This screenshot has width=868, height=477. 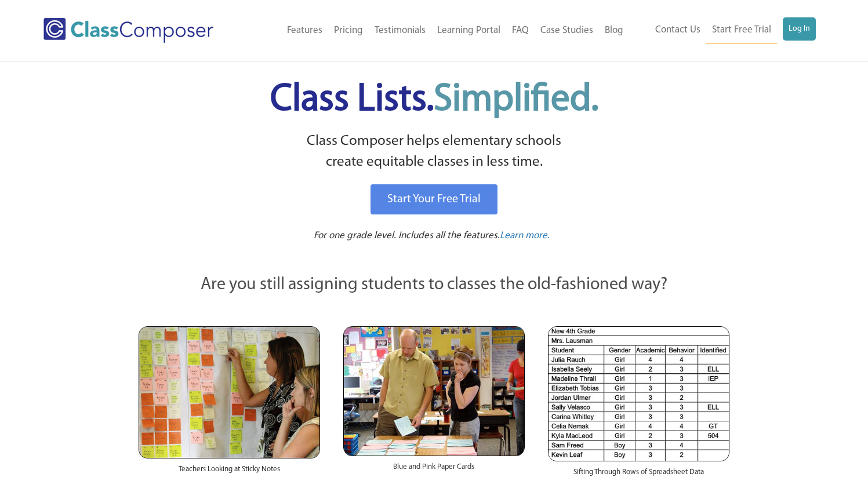 What do you see at coordinates (516, 100) in the screenshot?
I see `span: Simplified.` at bounding box center [516, 100].